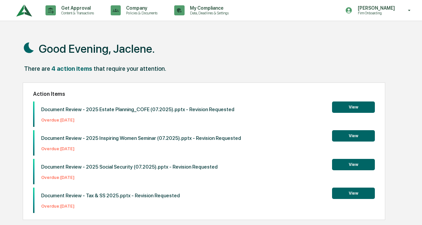 This screenshot has width=422, height=225. I want to click on h2: Action Items, so click(204, 94).